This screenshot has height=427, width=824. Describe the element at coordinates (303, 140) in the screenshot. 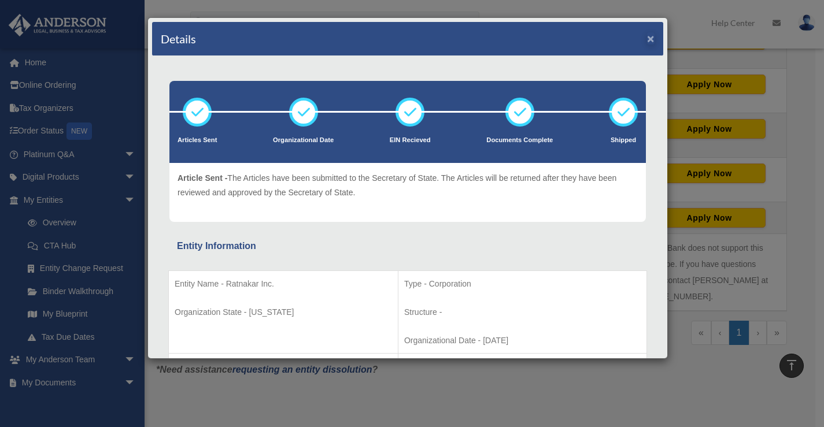

I see `p: Organizational Date` at that location.